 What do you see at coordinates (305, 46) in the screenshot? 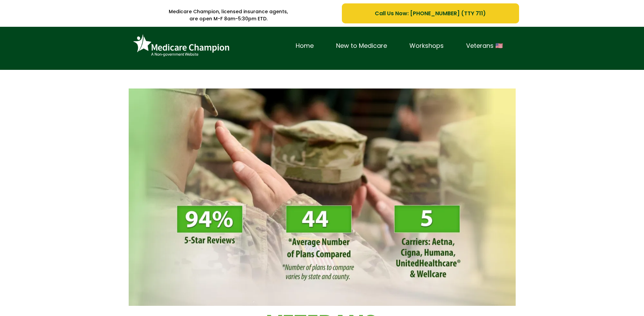
I see `a: Home` at bounding box center [305, 46].